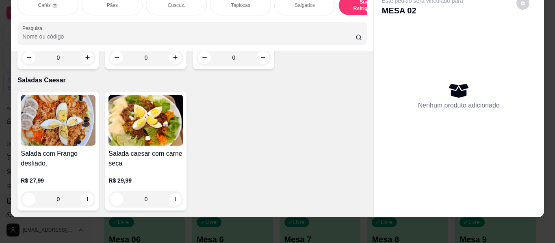  What do you see at coordinates (146, 181) in the screenshot?
I see `p: R$ 29,99` at bounding box center [146, 181].